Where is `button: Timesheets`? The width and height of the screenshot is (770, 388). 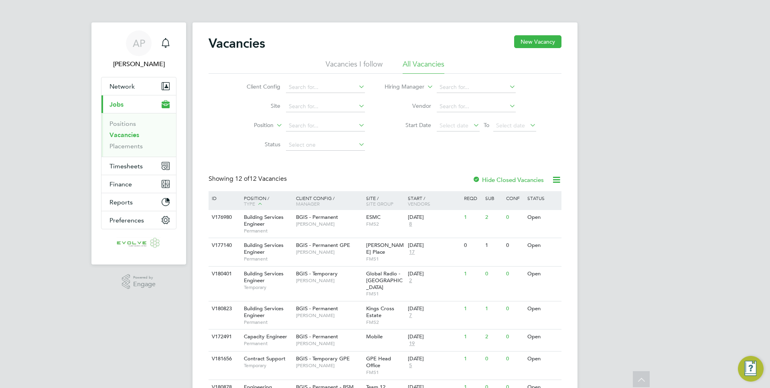 button: Timesheets is located at coordinates (139, 166).